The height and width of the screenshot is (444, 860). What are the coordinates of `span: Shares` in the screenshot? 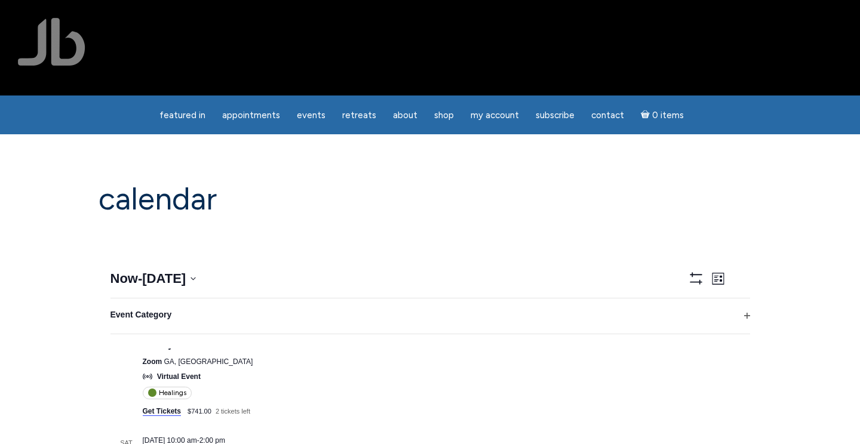 It's located at (844, 136).